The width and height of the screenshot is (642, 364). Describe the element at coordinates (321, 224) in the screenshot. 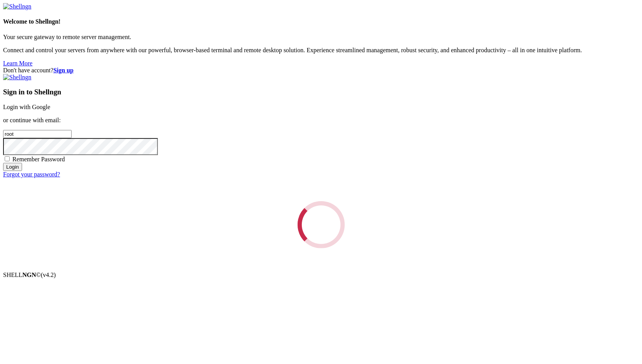

I see `div: Loading...` at that location.